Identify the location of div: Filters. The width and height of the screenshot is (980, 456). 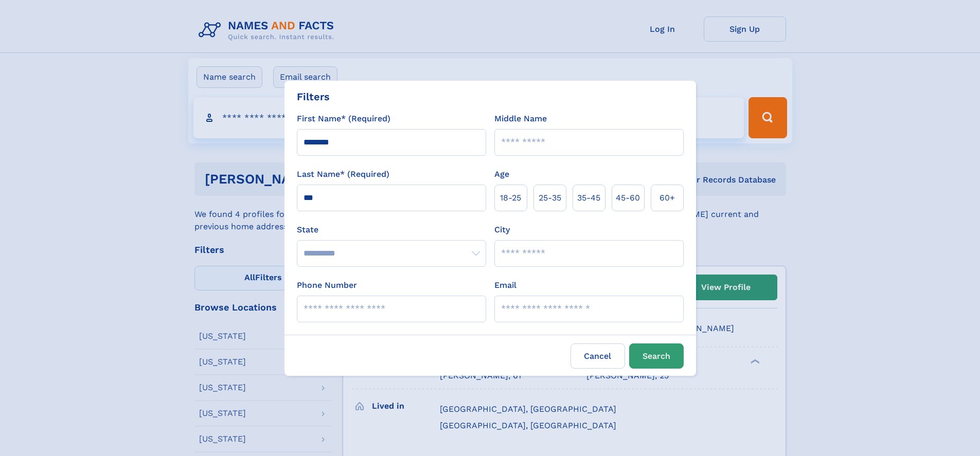
(313, 97).